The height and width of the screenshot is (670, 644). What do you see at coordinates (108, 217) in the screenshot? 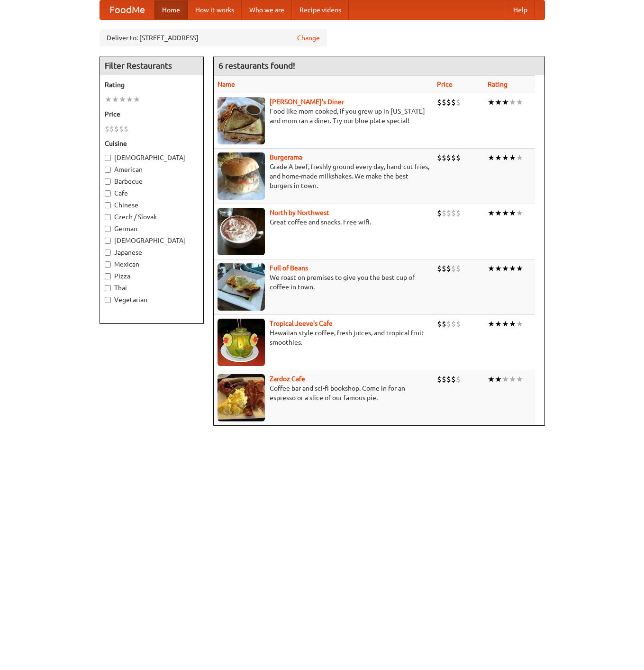
I see `input: Czech / Slovak` at bounding box center [108, 217].